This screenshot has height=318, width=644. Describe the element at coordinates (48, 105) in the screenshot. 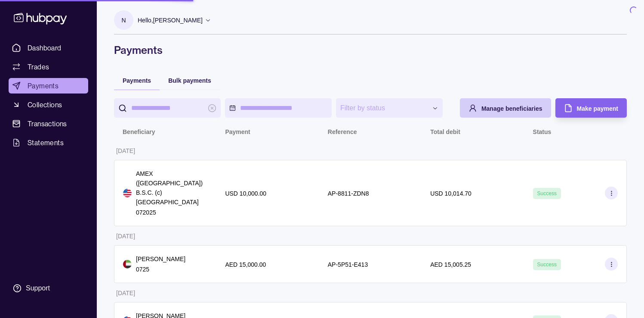

I see `a: Collections` at that location.